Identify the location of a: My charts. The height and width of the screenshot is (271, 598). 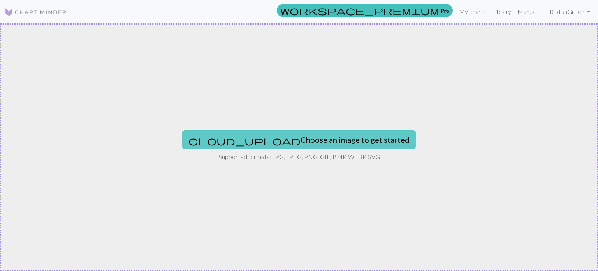
(472, 12).